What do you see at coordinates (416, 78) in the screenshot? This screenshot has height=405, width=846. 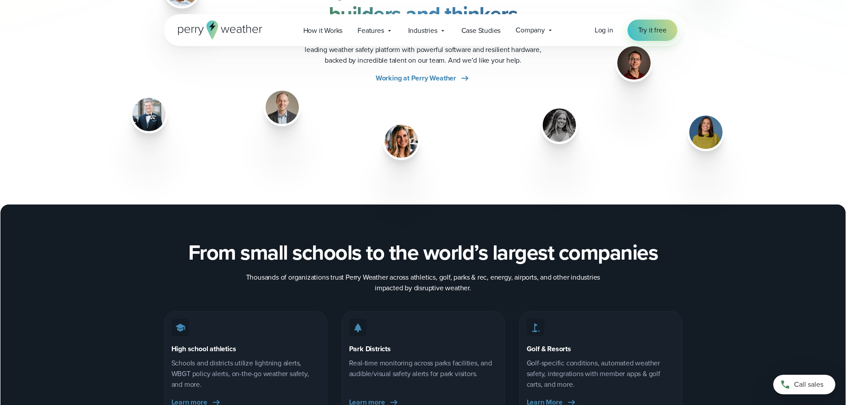 I see `span: Working at Perry Weather` at bounding box center [416, 78].